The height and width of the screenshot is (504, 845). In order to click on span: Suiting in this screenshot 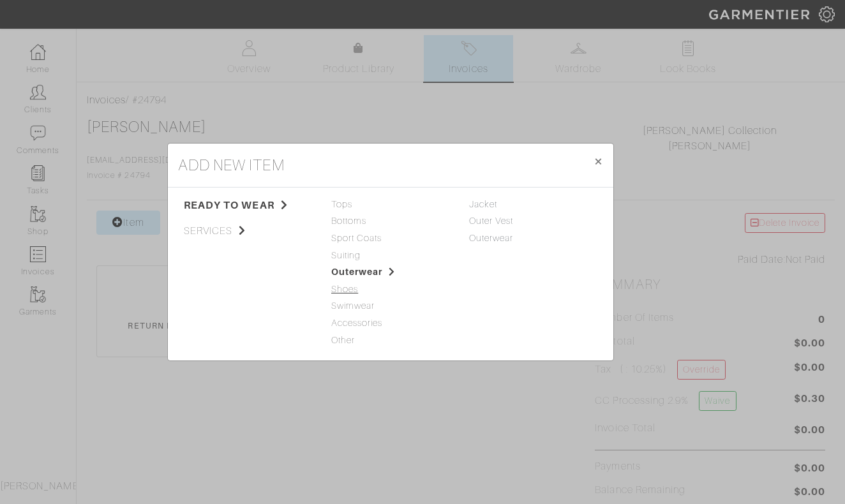, I will do `click(391, 256)`.